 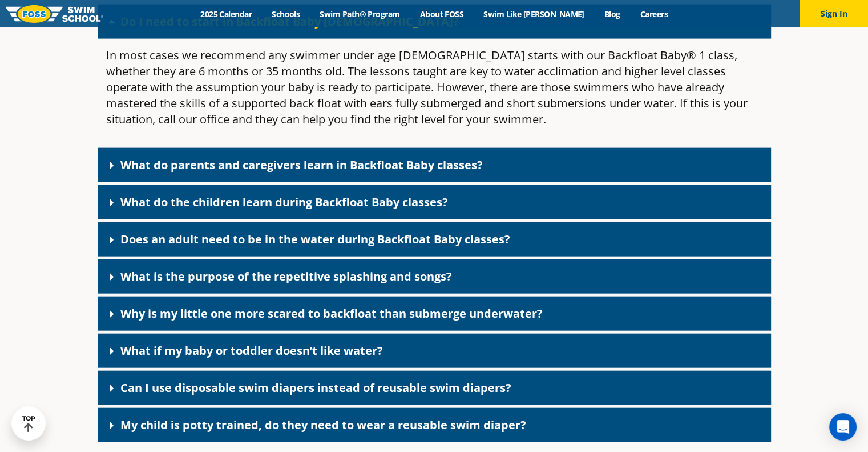 What do you see at coordinates (252, 350) in the screenshot?
I see `a: What if my baby or toddler doesn’t like water?` at bounding box center [252, 350].